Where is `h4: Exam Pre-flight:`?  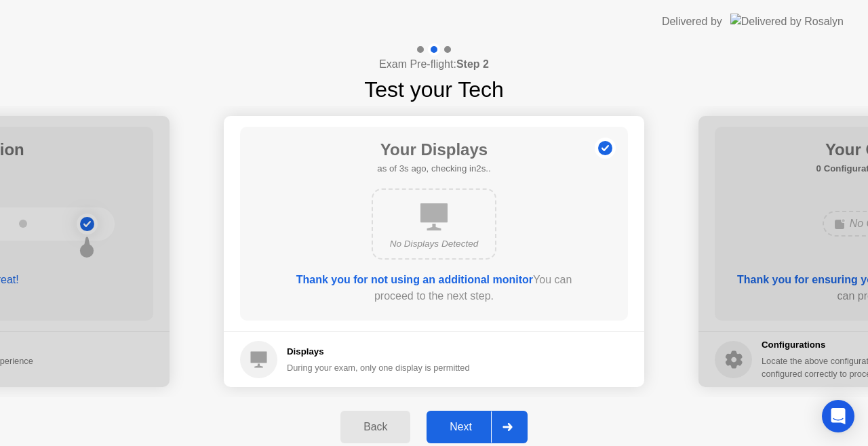
h4: Exam Pre-flight: is located at coordinates (434, 65).